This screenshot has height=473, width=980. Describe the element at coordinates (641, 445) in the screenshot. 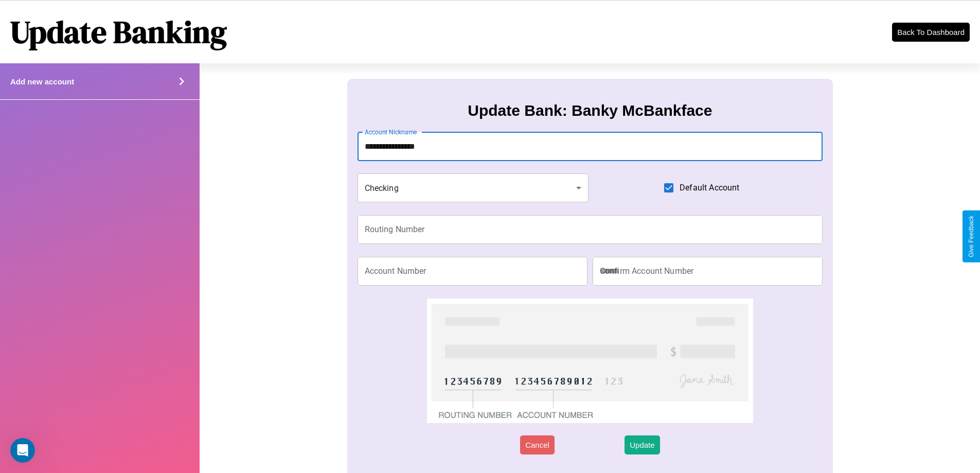

I see `button: Update` at that location.